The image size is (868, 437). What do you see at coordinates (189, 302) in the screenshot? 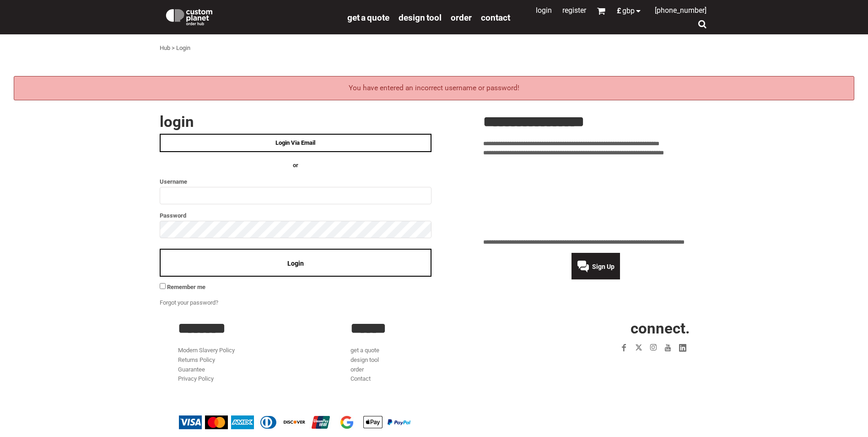
I see `a: Forgot your password?` at bounding box center [189, 302].